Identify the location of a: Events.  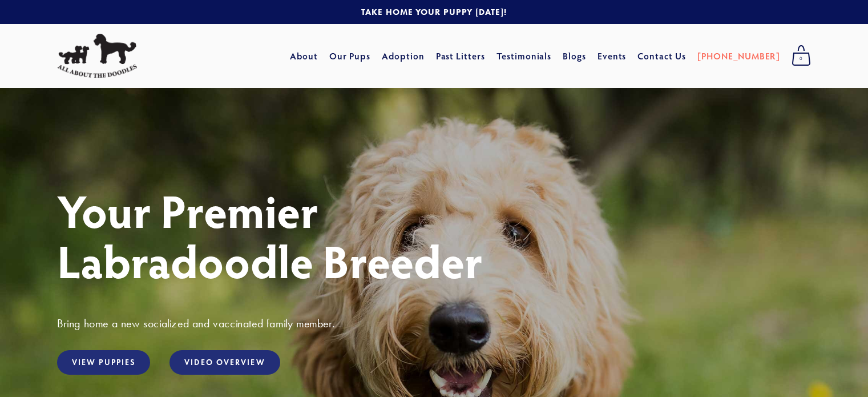
(612, 56).